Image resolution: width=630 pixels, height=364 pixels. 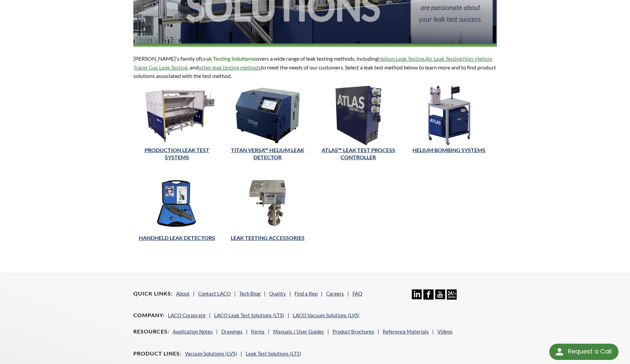 What do you see at coordinates (211, 353) in the screenshot?
I see `a: Vacuum Solutions (LVS)` at bounding box center [211, 353].